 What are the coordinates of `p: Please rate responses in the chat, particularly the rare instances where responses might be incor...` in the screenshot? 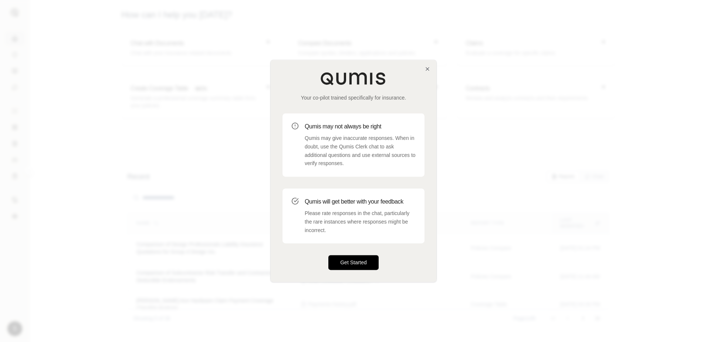 It's located at (360, 222).